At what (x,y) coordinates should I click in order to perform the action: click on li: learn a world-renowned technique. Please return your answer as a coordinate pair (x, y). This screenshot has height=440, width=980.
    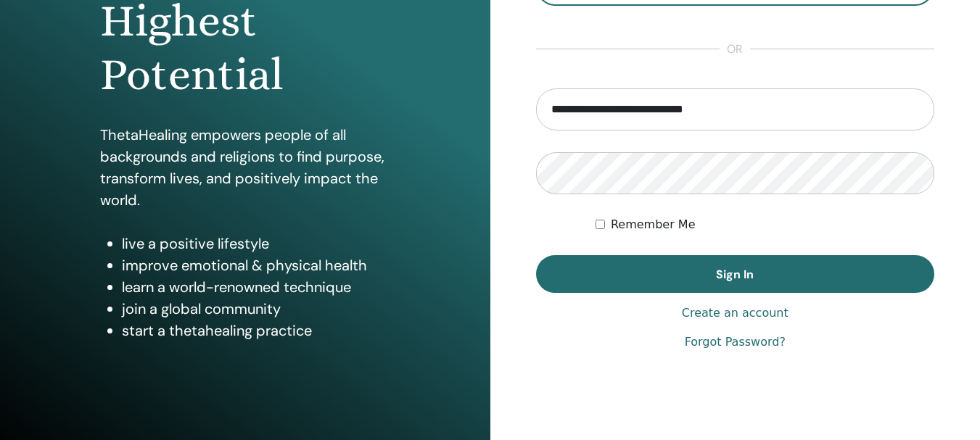
    Looking at the image, I should click on (256, 287).